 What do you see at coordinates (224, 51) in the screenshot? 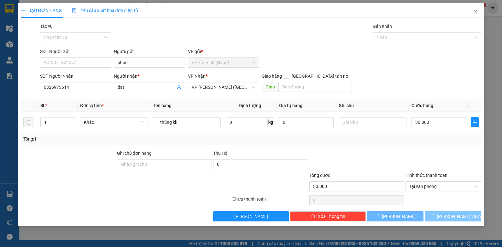
I see `div: VP gửi` at bounding box center [224, 51].